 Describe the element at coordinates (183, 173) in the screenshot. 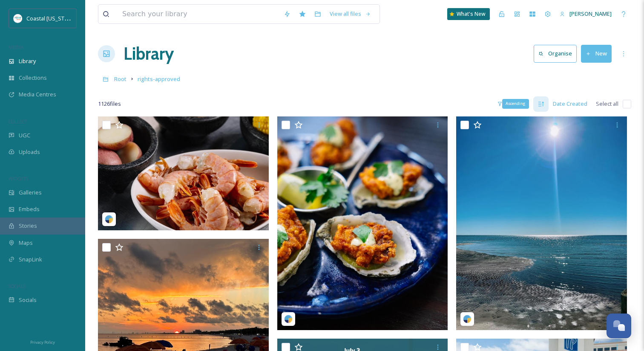

I see `img: playcoastalms_08132025_351fb5d4-1906-86d7-9292-40ba04feab12.jpg` at that location.